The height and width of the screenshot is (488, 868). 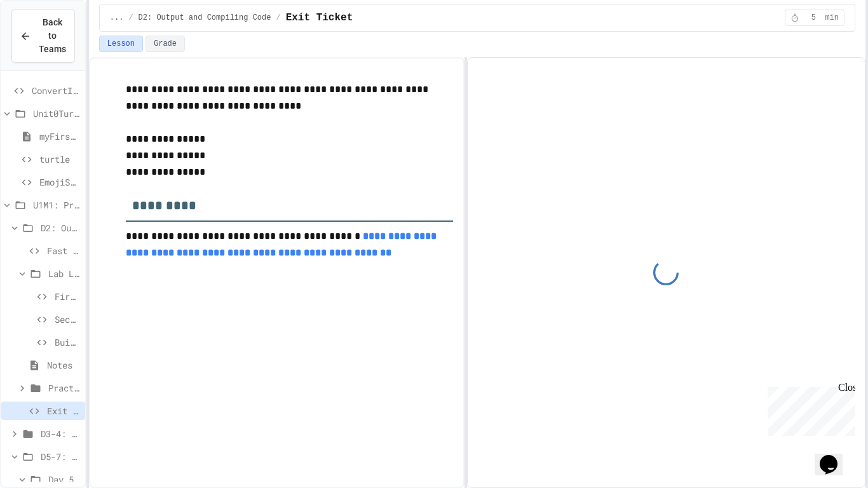 I want to click on span: Second Challenge - Special Characters, so click(x=68, y=319).